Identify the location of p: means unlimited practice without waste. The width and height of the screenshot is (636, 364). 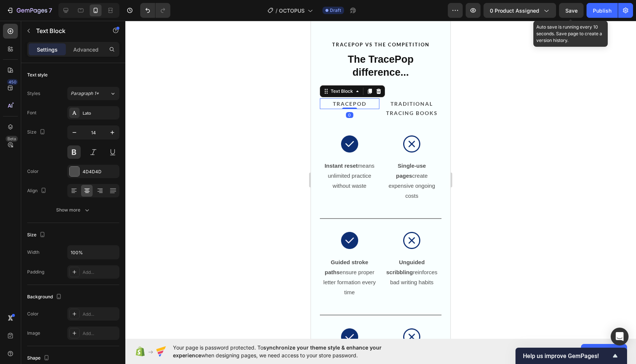
(38, 155).